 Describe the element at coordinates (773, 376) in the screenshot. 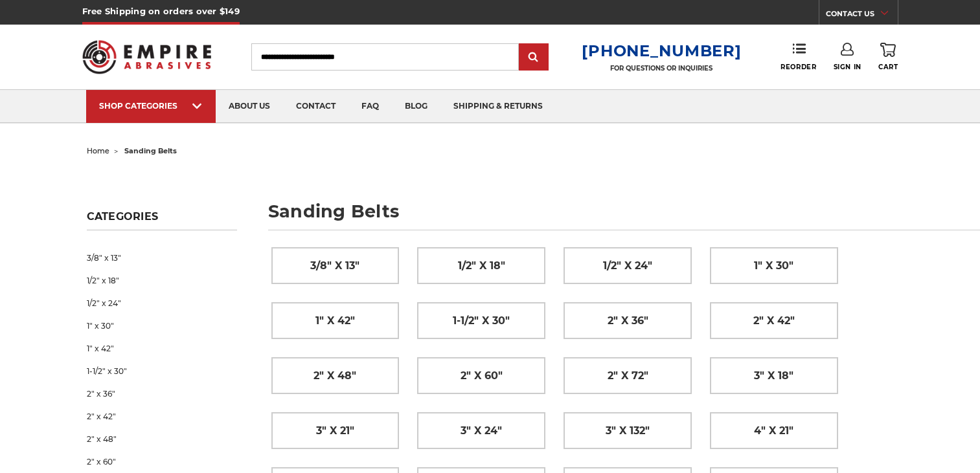

I see `span: 3" x 18"` at that location.